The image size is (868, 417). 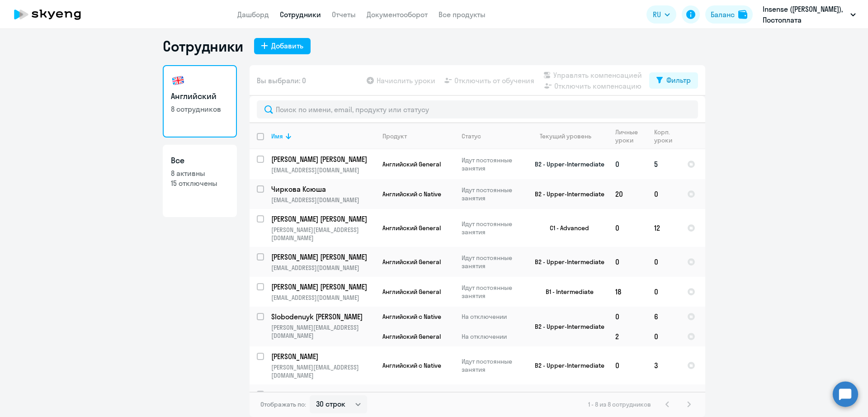 I want to click on td: 1, so click(x=663, y=400).